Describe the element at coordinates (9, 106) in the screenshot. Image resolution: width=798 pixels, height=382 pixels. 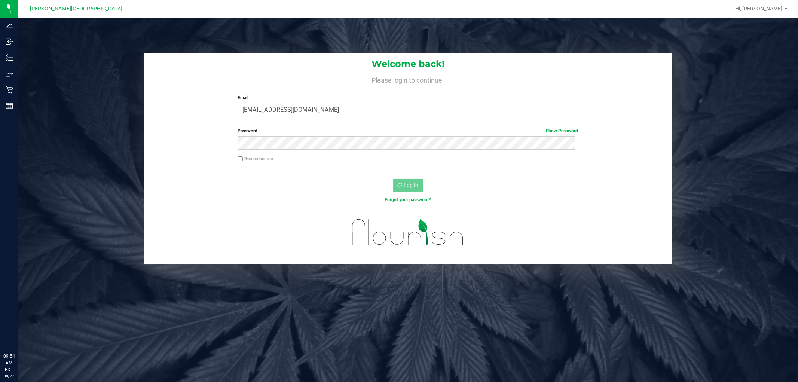
I see `inline-svg: Reports` at that location.